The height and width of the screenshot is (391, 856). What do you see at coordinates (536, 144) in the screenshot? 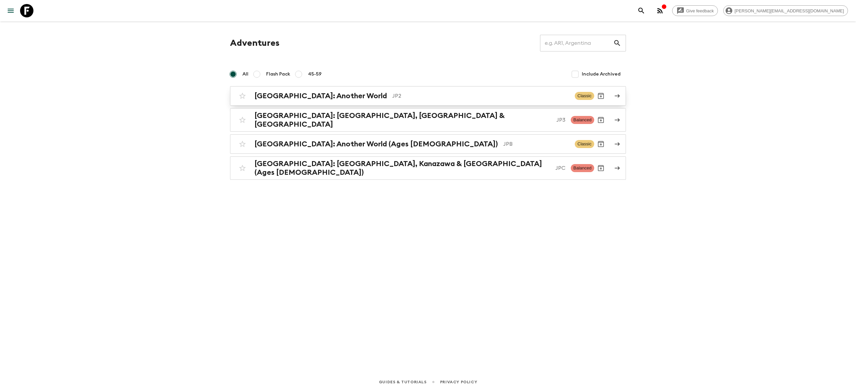
I see `p: JPB` at bounding box center [536, 144].